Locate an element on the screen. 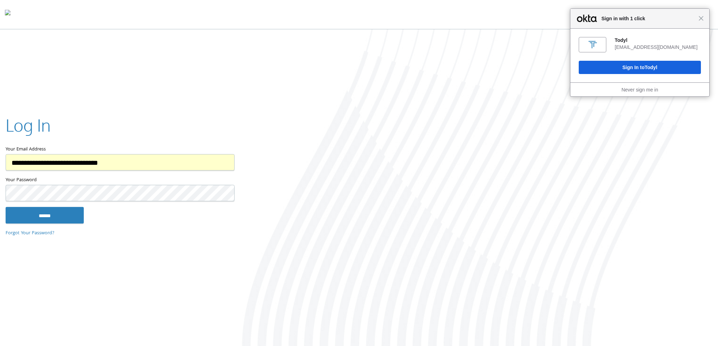  span: Todyl is located at coordinates (651, 67).